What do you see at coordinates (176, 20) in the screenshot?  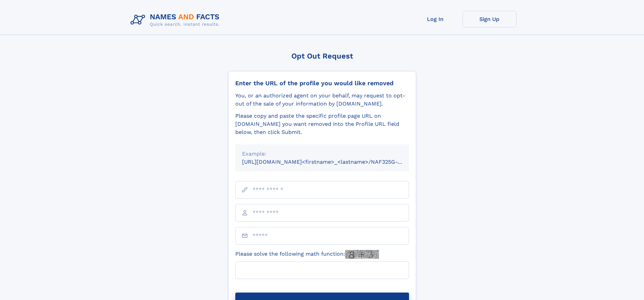 I see `img: Logo Names and Facts` at bounding box center [176, 20].